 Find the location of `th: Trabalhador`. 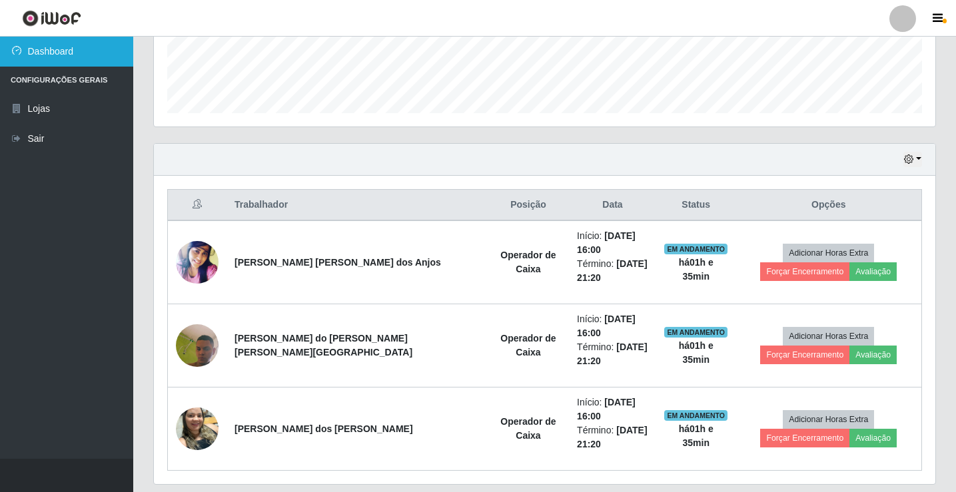

th: Trabalhador is located at coordinates (357, 205).